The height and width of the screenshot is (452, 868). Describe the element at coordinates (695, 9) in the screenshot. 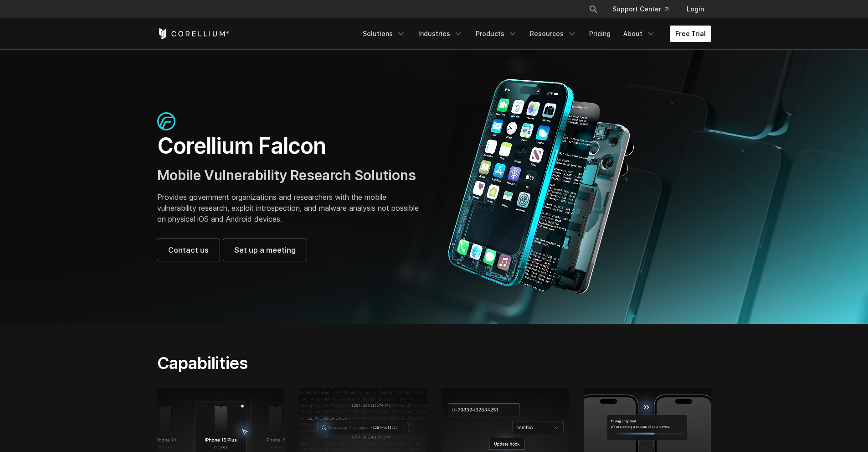

I see `a: Login` at that location.